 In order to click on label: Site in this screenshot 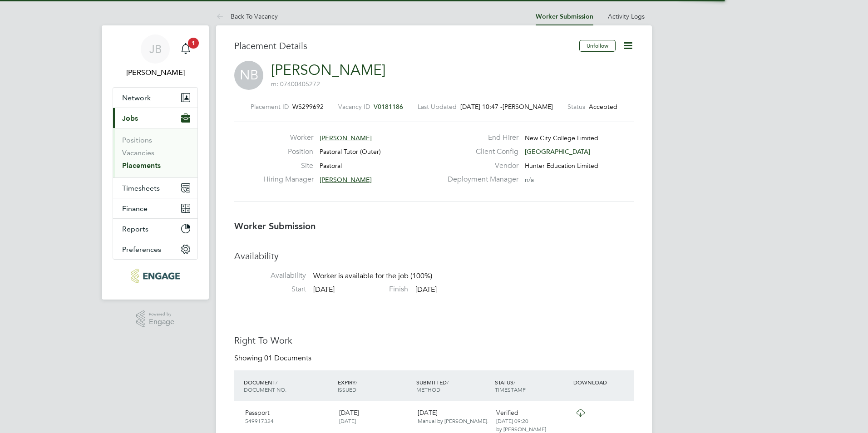, I will do `click(289, 166)`.